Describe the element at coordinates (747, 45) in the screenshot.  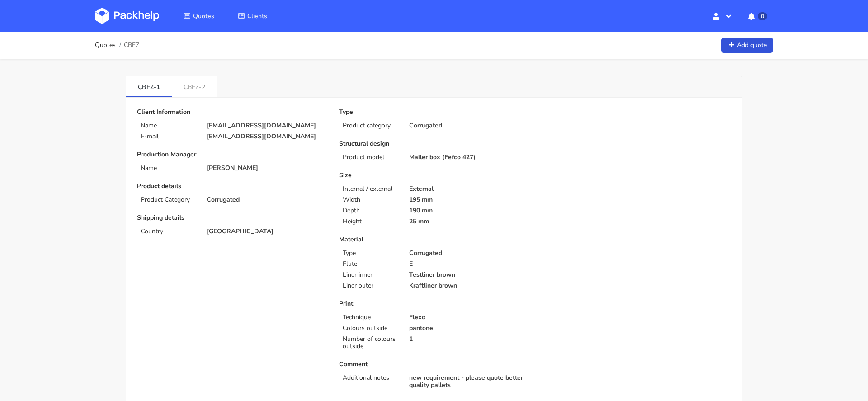
I see `a: Add quote` at that location.